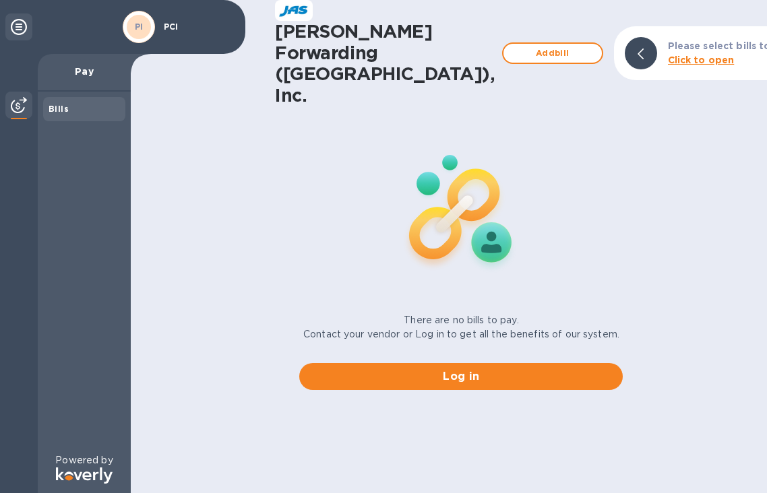 This screenshot has width=767, height=493. I want to click on b: Bills, so click(59, 108).